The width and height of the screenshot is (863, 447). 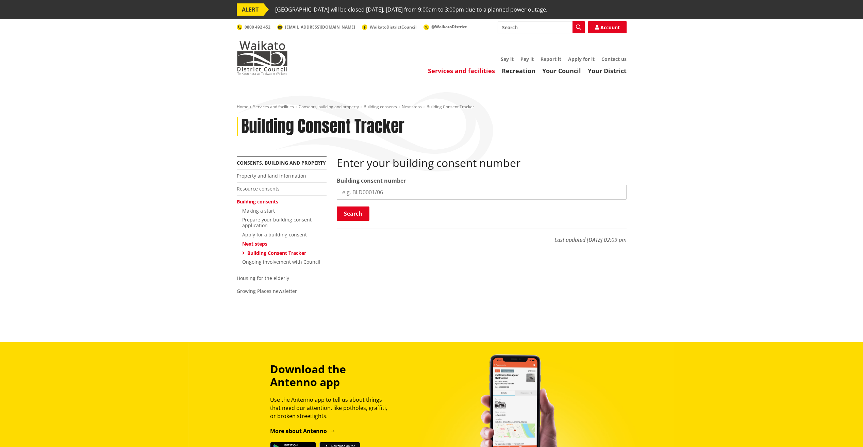 I want to click on span: Building Consent Tracker, so click(x=450, y=106).